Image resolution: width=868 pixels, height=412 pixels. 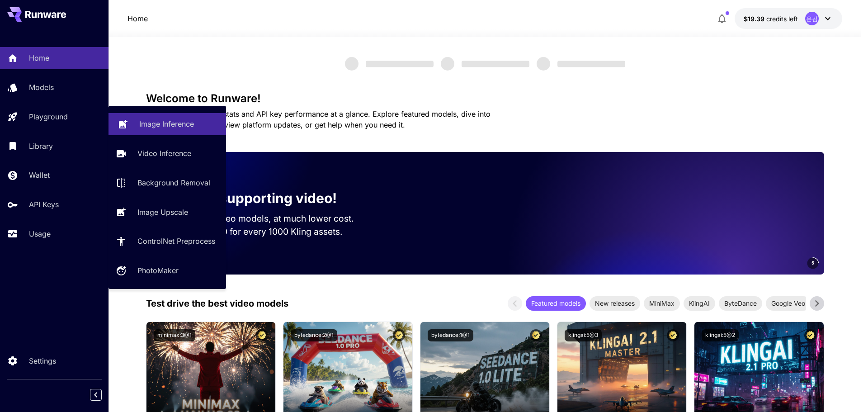 What do you see at coordinates (42, 361) in the screenshot?
I see `p: Settings` at bounding box center [42, 361].